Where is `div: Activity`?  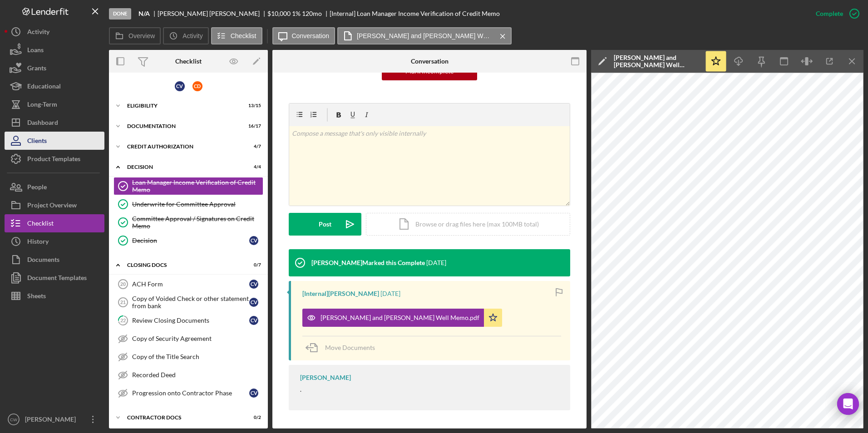 div: Activity is located at coordinates (38, 33).